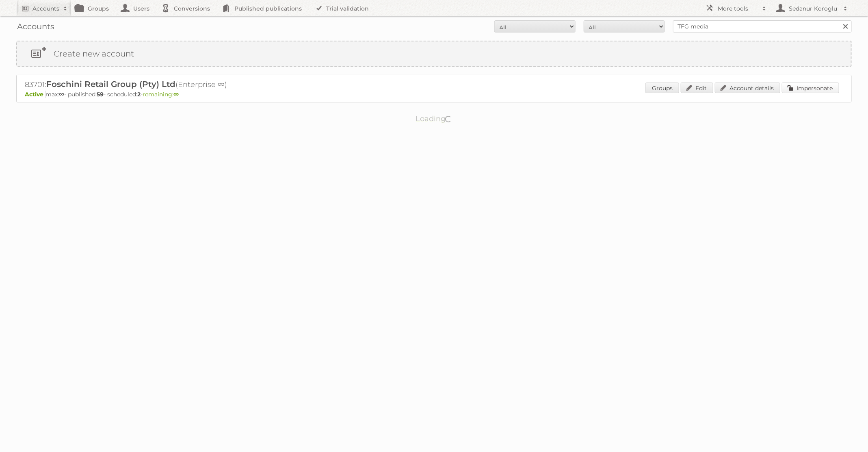 This screenshot has height=452, width=868. Describe the element at coordinates (434, 53) in the screenshot. I see `a: Create new account` at that location.